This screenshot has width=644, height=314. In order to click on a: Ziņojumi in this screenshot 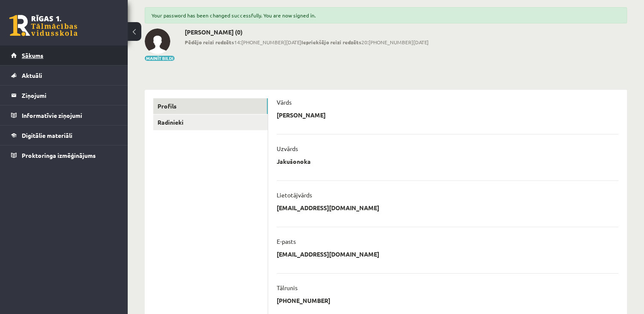, I will do `click(64, 95)`.